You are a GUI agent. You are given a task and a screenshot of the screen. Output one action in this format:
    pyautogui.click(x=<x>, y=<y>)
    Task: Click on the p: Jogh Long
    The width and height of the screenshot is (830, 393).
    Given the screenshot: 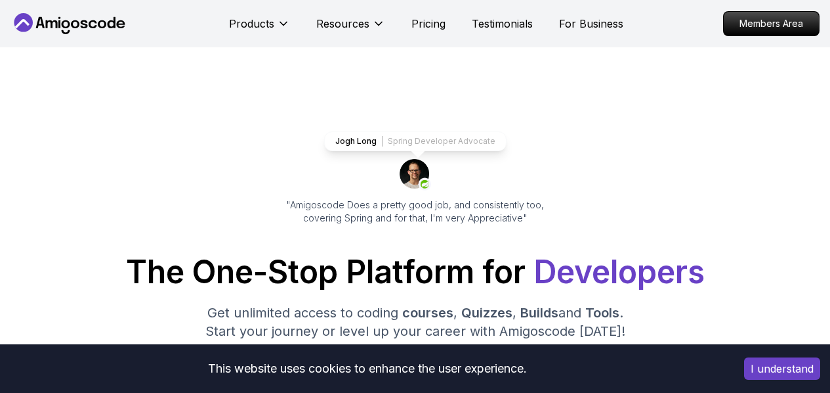 What is the action you would take?
    pyautogui.click(x=356, y=141)
    